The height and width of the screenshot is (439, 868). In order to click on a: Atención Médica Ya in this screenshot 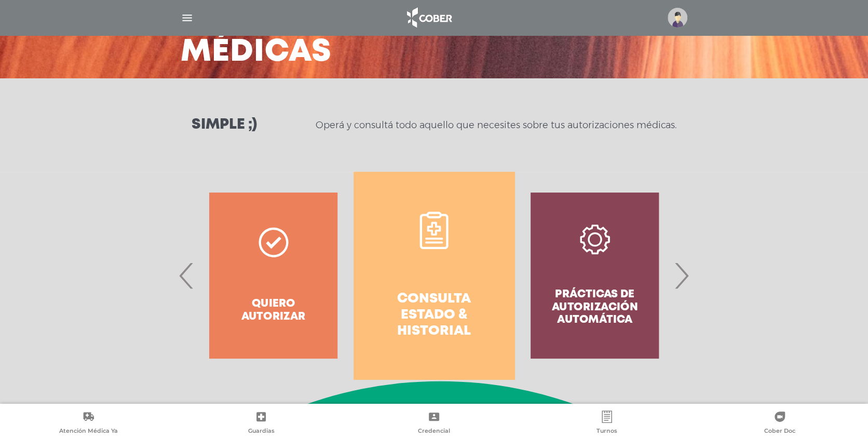, I will do `click(88, 423)`.